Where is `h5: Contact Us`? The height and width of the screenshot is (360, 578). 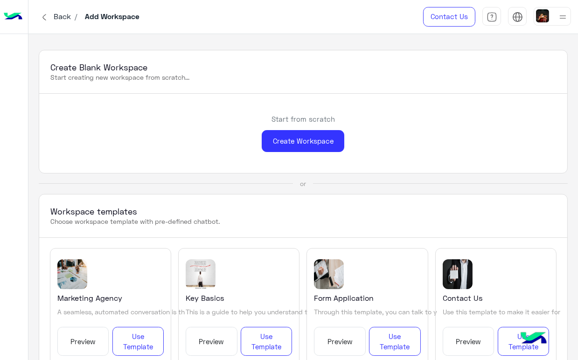
h5: Contact Us is located at coordinates (463, 298).